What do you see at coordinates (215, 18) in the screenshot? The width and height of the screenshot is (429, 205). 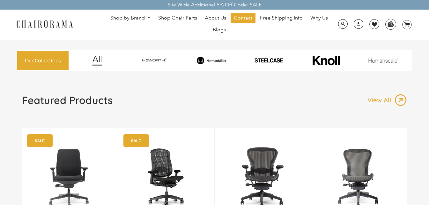 I see `span: About Us` at bounding box center [215, 18].